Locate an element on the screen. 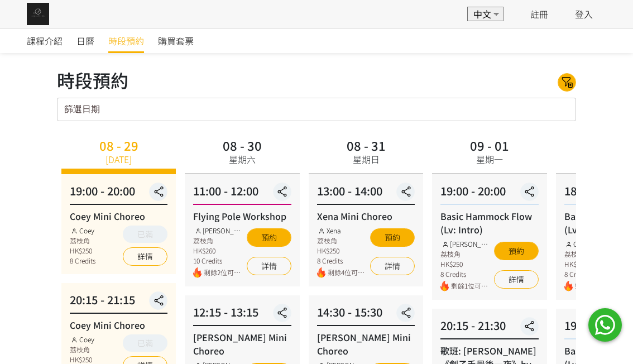  div: 12:15 - 13:15 is located at coordinates (242, 315).